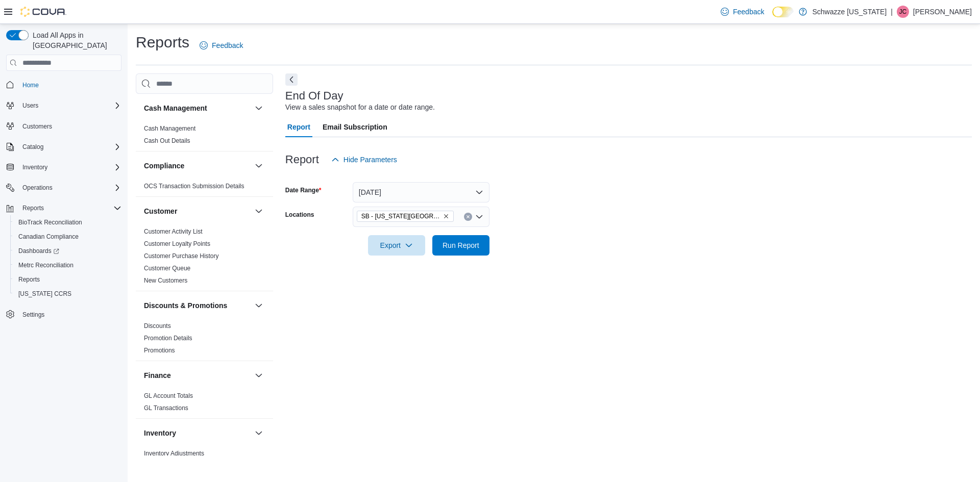  I want to click on a: Cash Out Details, so click(167, 141).